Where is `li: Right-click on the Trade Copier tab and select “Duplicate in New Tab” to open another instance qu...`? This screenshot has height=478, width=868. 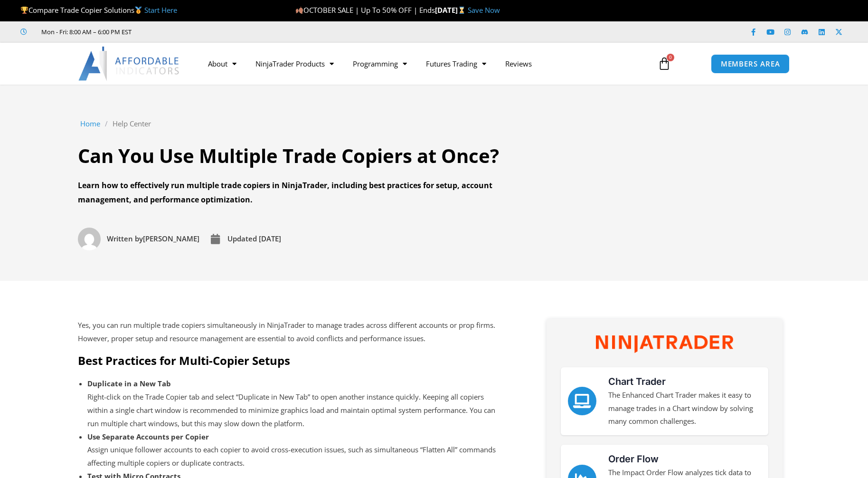 li: Right-click on the Trade Copier tab and select “Duplicate in New Tab” to open another instance qu... is located at coordinates (295, 403).